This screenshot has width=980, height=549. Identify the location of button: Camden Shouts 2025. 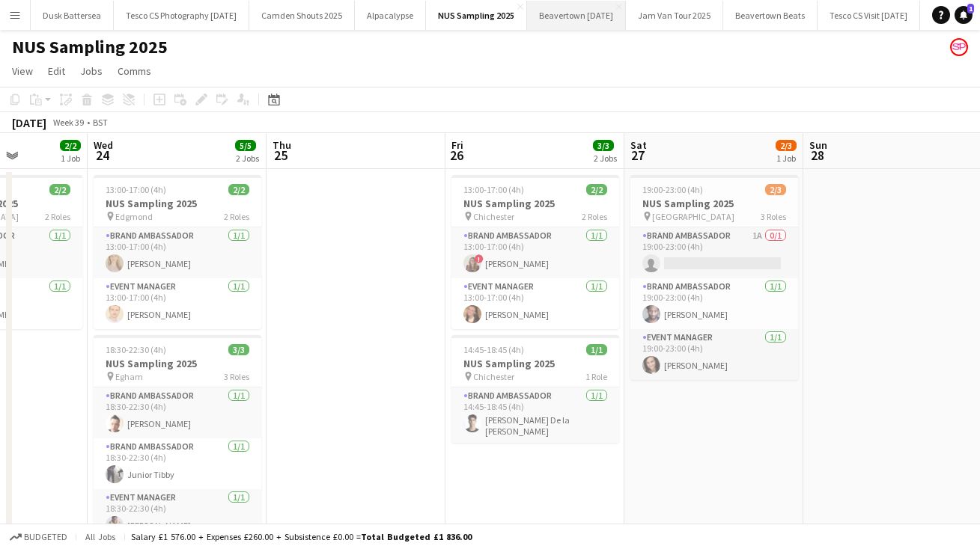
(301, 15).